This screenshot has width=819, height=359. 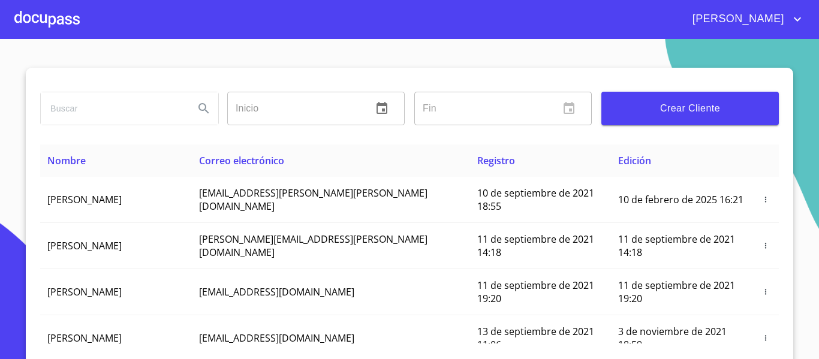 I want to click on span: 10 de febrero de 2025 16:21, so click(x=680, y=200).